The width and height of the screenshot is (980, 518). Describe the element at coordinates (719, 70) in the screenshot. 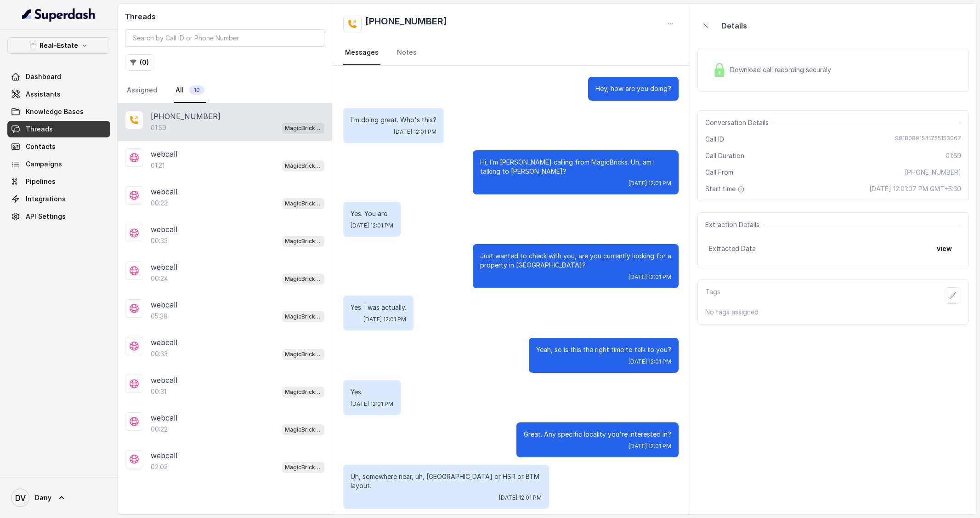

I see `img: Lock Icon` at that location.